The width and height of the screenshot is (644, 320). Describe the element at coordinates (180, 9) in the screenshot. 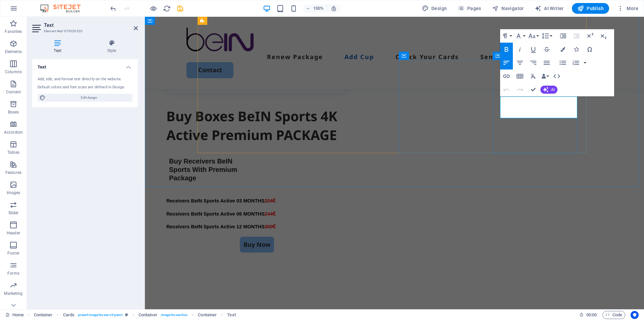

I see `i: Save (Ctrl+S)` at that location.